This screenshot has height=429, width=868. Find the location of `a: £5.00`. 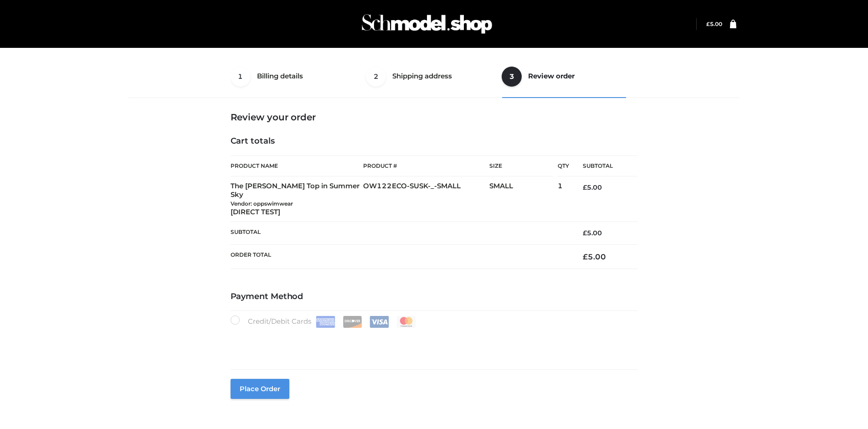

a: £5.00 is located at coordinates (714, 24).